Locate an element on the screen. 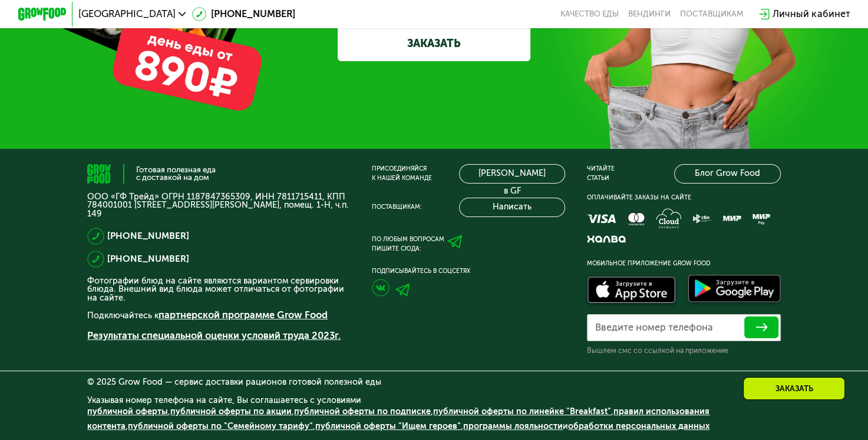  div: Мобильное приложение Grow Food is located at coordinates (683, 264).